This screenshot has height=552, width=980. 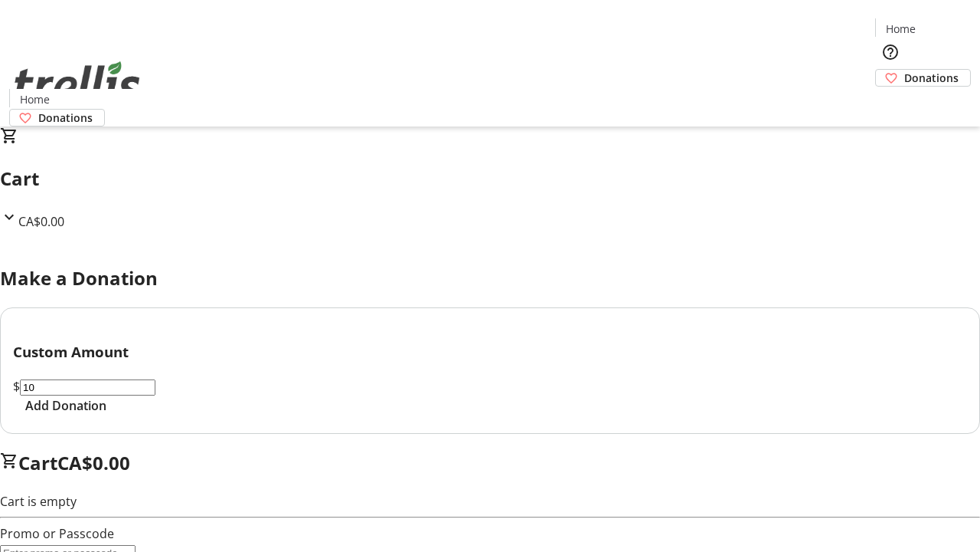 What do you see at coordinates (78, 83) in the screenshot?
I see `img: Orient E2E Organization CMEONMH8dm's Logo` at bounding box center [78, 83].